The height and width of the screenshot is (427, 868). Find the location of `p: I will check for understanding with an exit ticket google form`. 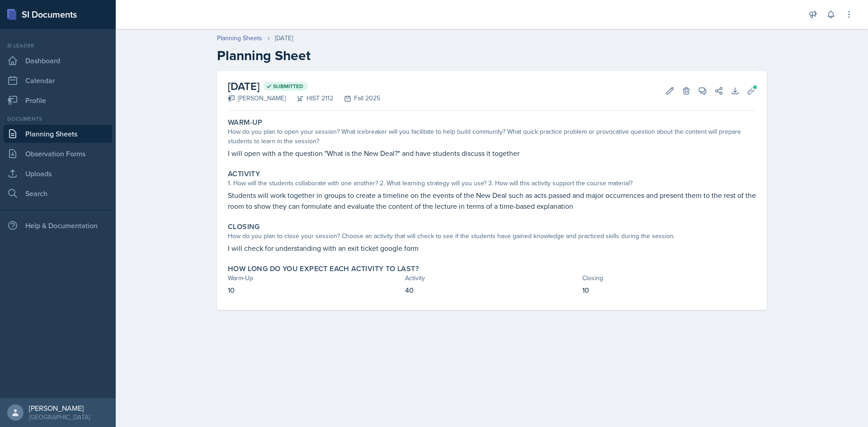

p: I will check for understanding with an exit ticket google form is located at coordinates (492, 248).